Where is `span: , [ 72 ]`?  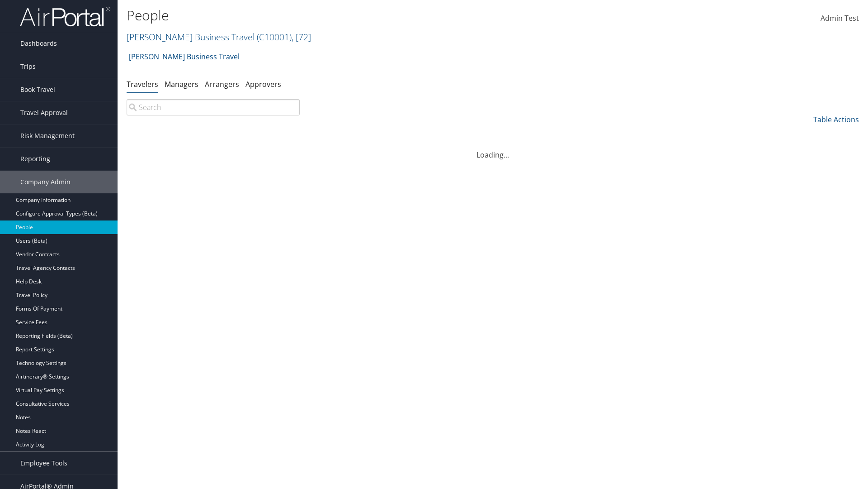
span: , [ 72 ] is located at coordinates (301, 37).